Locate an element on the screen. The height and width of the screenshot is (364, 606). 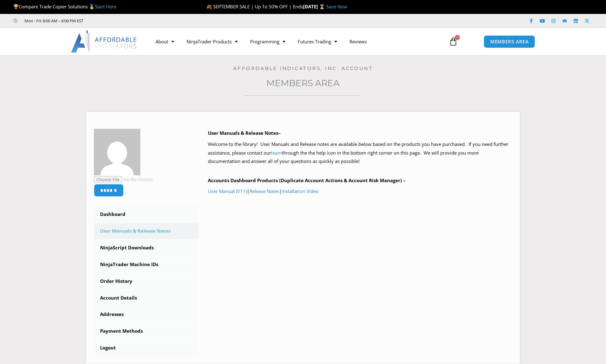
p: Welcome to the library! User Manuals and Release notes are available below based on the products ... is located at coordinates (360, 153).